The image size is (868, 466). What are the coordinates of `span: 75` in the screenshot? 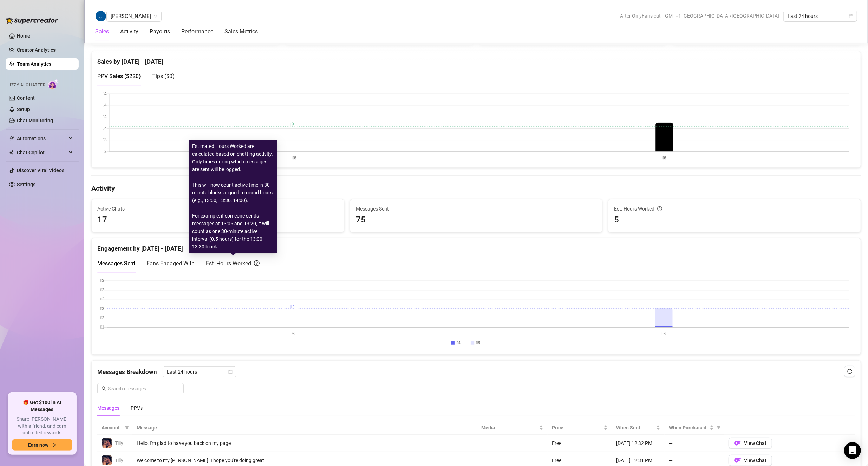 It's located at (477, 220).